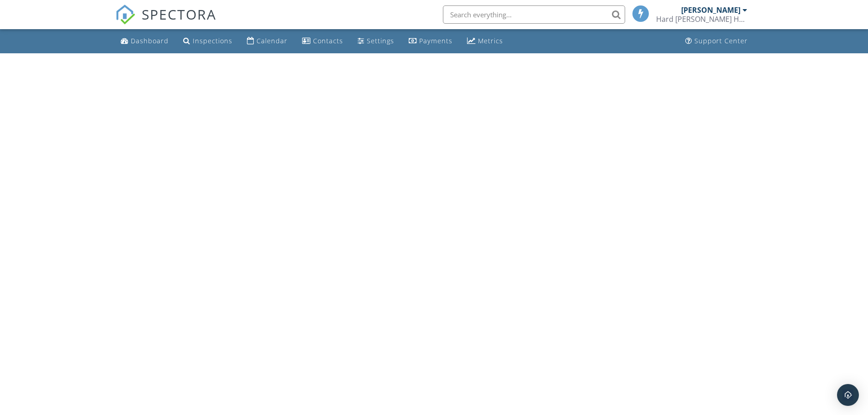 This screenshot has width=868, height=415. Describe the element at coordinates (328, 40) in the screenshot. I see `div: Contacts` at that location.